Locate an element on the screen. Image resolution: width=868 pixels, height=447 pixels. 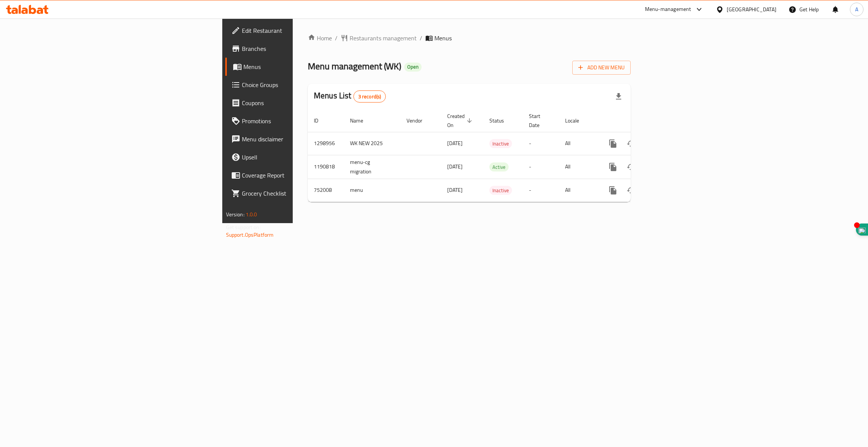
span: Upsell is located at coordinates (302, 157).